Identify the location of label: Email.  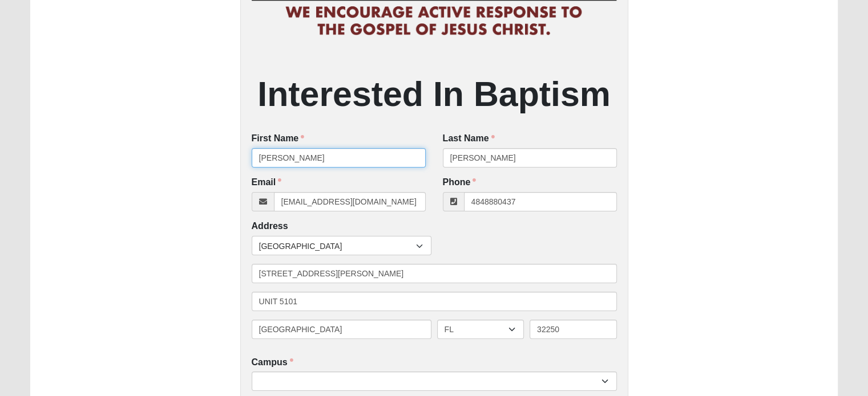
(266, 183).